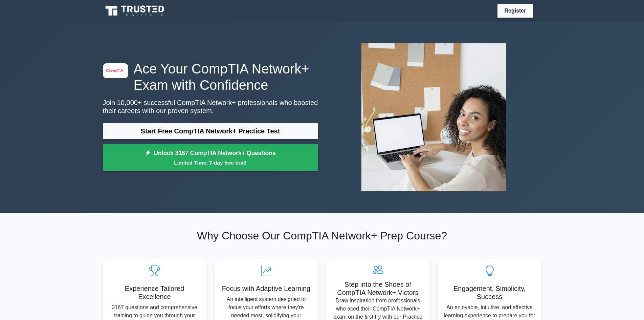  What do you see at coordinates (322, 236) in the screenshot?
I see `h2: Why Choose Our CompTIA Network+ Prep Course?` at bounding box center [322, 236].